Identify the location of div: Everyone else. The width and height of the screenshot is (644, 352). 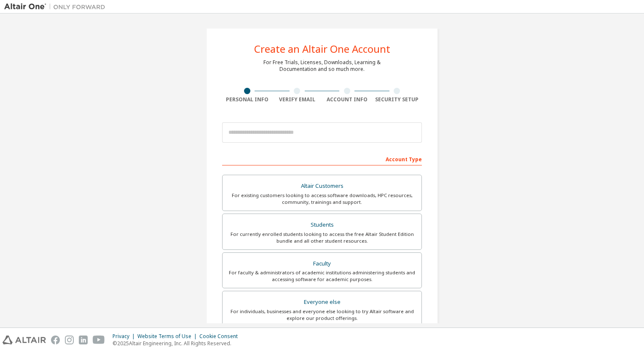
(322, 302).